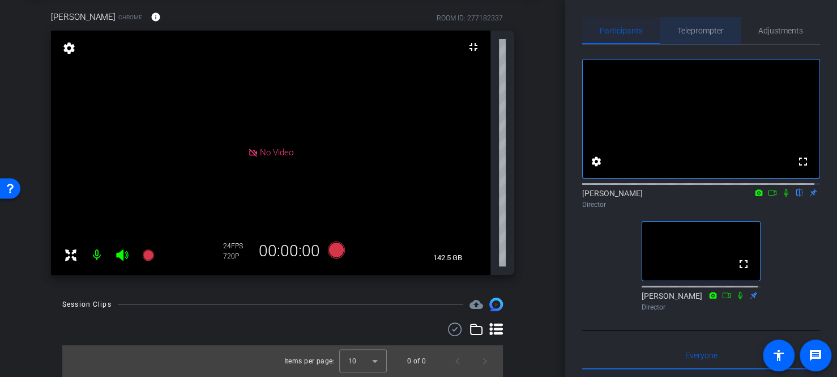 This screenshot has height=377, width=837. Describe the element at coordinates (458, 361) in the screenshot. I see `button: Previous page` at that location.